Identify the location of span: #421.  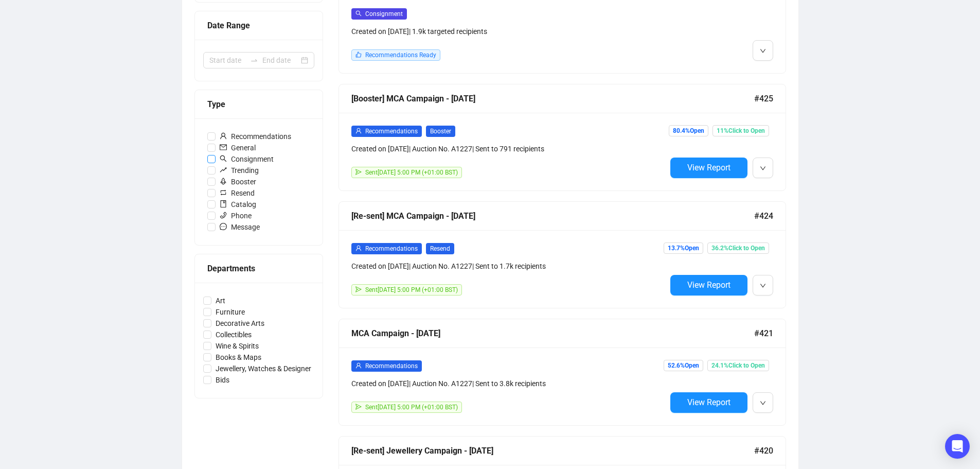
(763, 333).